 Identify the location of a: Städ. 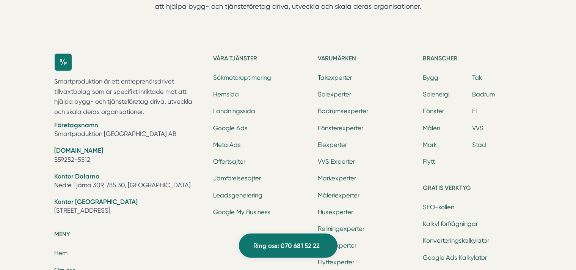
(479, 145).